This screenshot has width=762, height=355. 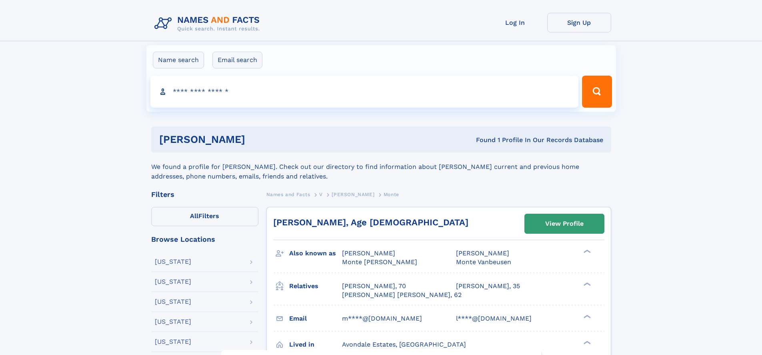 I want to click on span: All, so click(x=194, y=216).